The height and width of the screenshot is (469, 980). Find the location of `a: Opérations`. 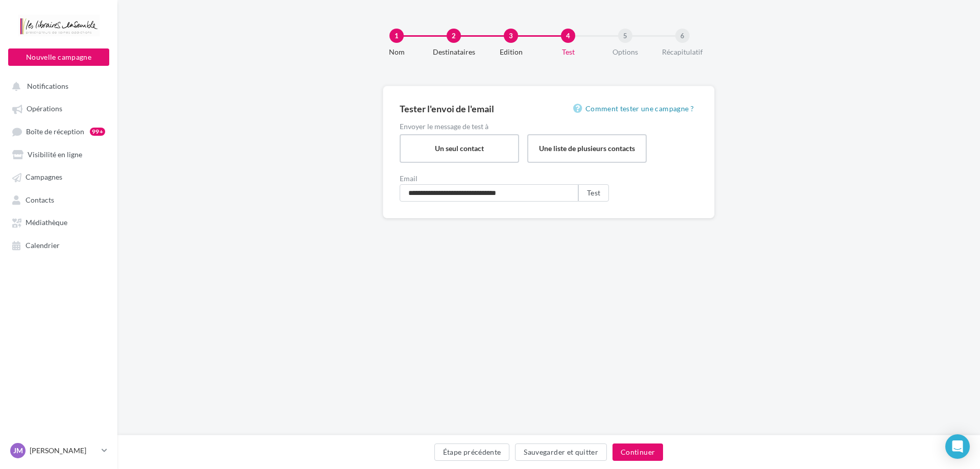

a: Opérations is located at coordinates (59, 108).